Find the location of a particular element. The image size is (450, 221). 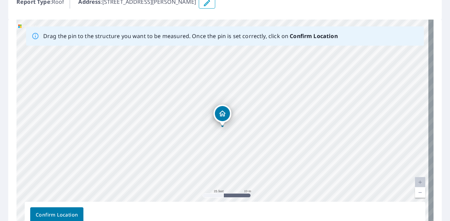

a: Current Level 20, Zoom Out is located at coordinates (420, 193).